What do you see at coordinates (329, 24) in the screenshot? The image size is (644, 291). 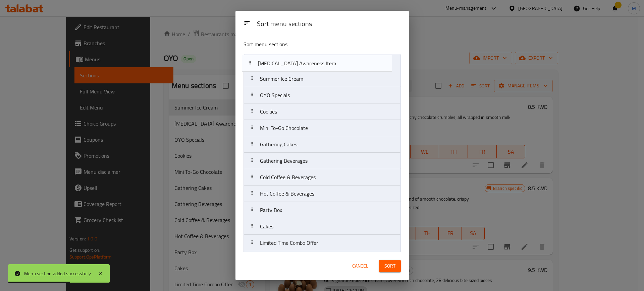 I see `div: Sort menu sections` at bounding box center [329, 24].